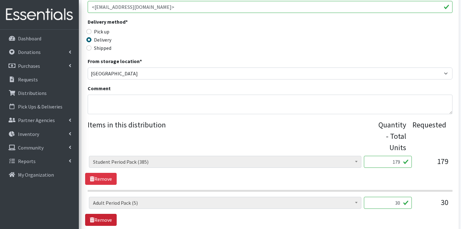 The height and width of the screenshot is (229, 461). I want to click on span: Student Period Pack (385), so click(225, 162).